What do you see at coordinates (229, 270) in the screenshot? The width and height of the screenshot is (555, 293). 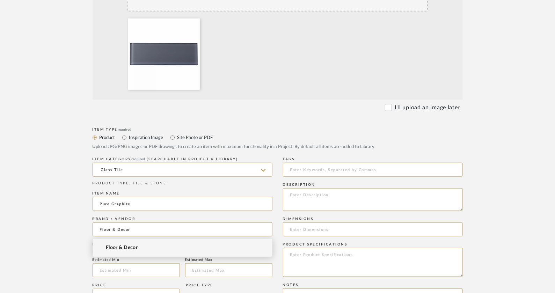 I see `input: Estimated Max` at bounding box center [229, 270].